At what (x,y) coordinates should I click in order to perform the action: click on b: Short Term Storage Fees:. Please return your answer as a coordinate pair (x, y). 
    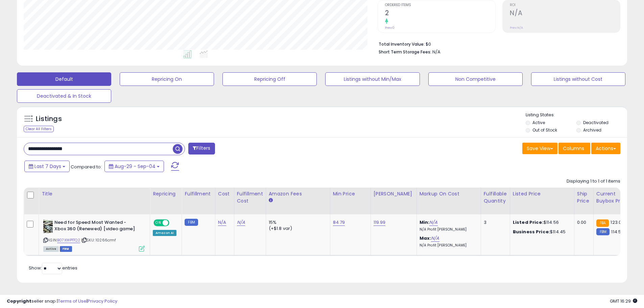
    Looking at the image, I should click on (405, 52).